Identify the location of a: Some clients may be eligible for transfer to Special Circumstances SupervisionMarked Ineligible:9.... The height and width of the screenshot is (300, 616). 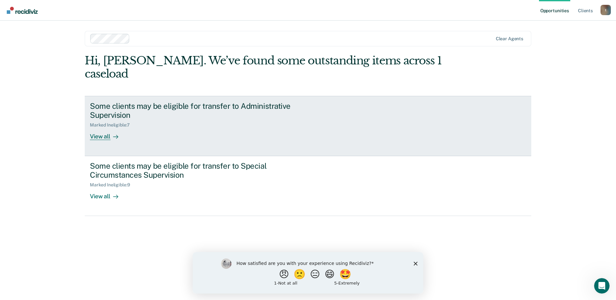
(308, 186).